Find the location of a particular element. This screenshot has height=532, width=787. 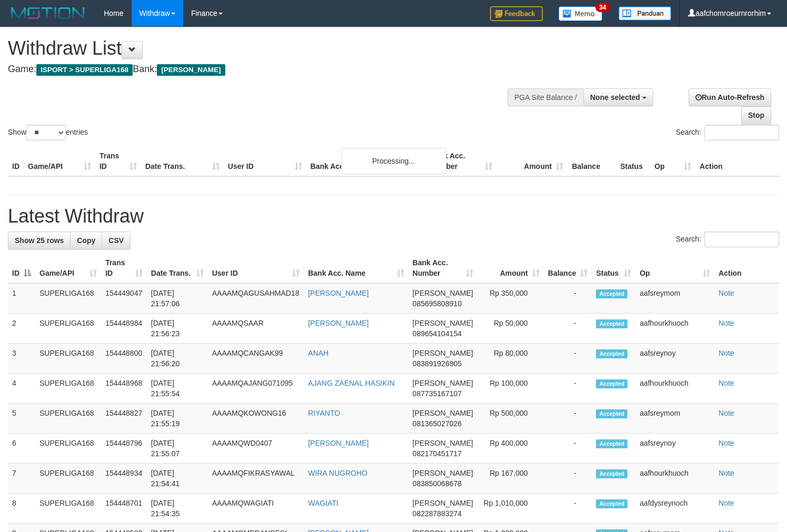

th: Game/API is located at coordinates (59, 161).